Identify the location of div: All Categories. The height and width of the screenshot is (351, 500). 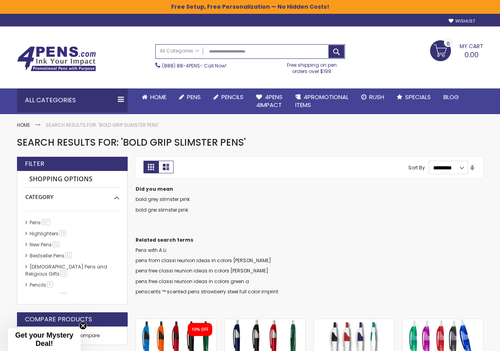
(72, 100).